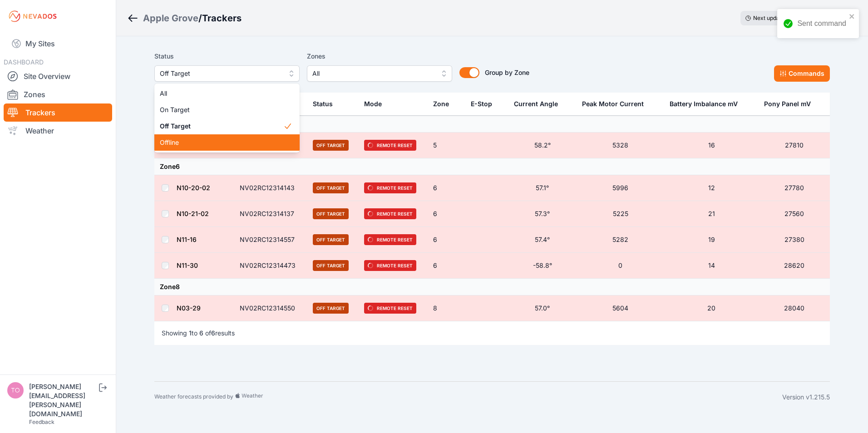  What do you see at coordinates (852, 17) in the screenshot?
I see `button: close` at bounding box center [852, 17].